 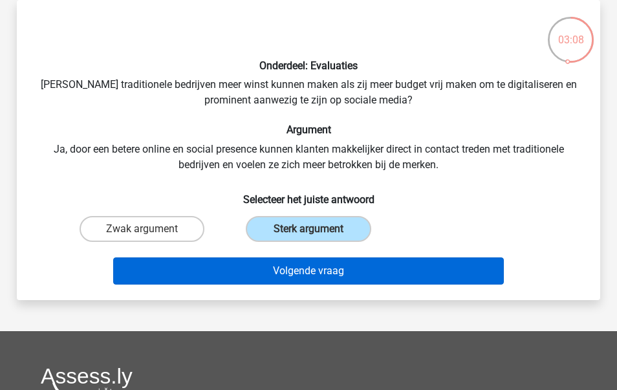 I want to click on label: Zwak argument, so click(x=142, y=229).